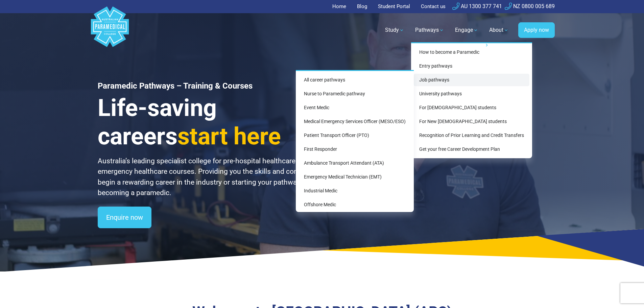 The width and height of the screenshot is (644, 308). I want to click on a: First Responder, so click(355, 149).